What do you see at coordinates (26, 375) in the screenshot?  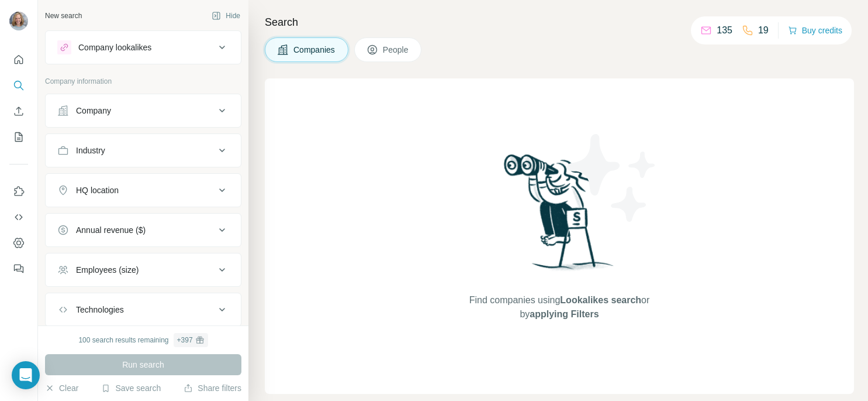 I see `div: Open Intercom Messenger` at bounding box center [26, 375].